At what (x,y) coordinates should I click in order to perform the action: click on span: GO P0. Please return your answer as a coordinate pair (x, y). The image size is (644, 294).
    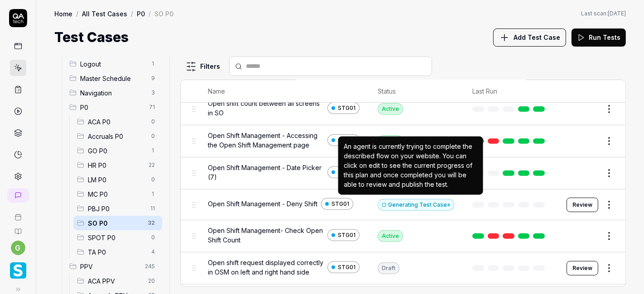
    Looking at the image, I should click on (117, 151).